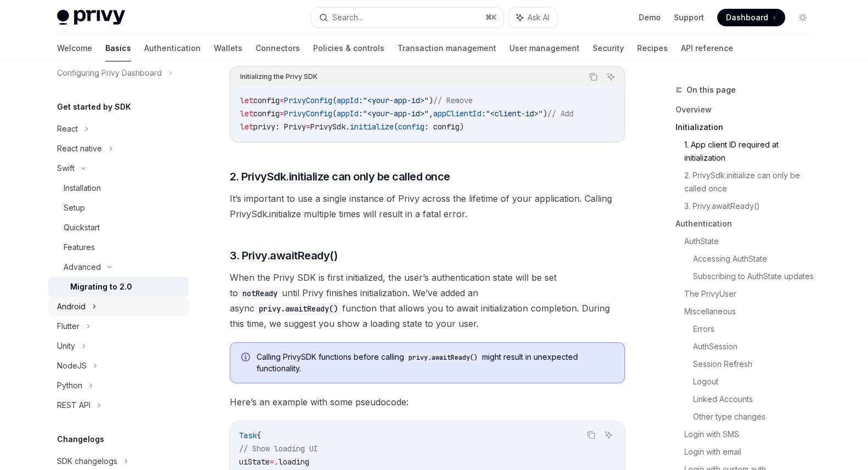 This screenshot has width=868, height=470. What do you see at coordinates (119, 188) in the screenshot?
I see `a: Installation` at bounding box center [119, 188].